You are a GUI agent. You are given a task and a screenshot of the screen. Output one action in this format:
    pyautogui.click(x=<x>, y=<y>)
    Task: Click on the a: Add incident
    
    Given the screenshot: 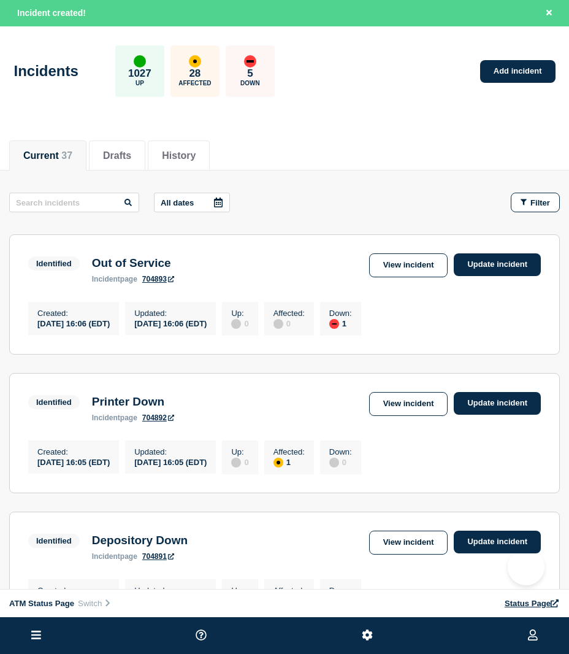 What is the action you would take?
    pyautogui.click(x=518, y=71)
    